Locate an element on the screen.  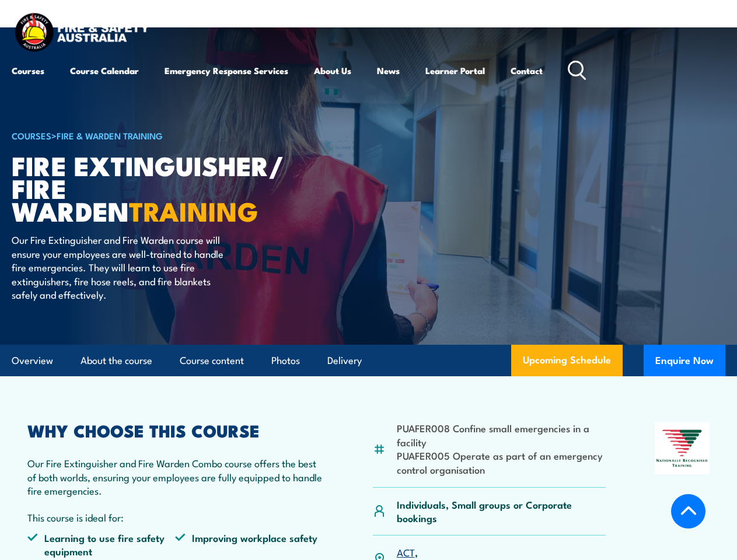
li: Improving workplace safety is located at coordinates (249, 544).